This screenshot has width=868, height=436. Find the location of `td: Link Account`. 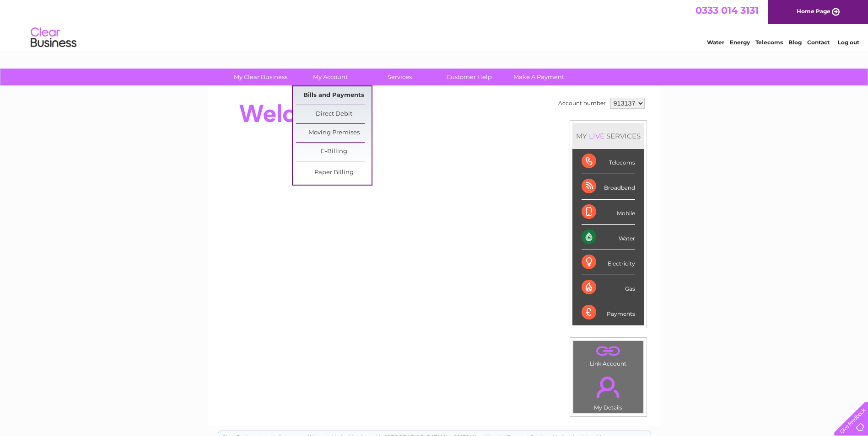

td: Link Account is located at coordinates (608, 355).